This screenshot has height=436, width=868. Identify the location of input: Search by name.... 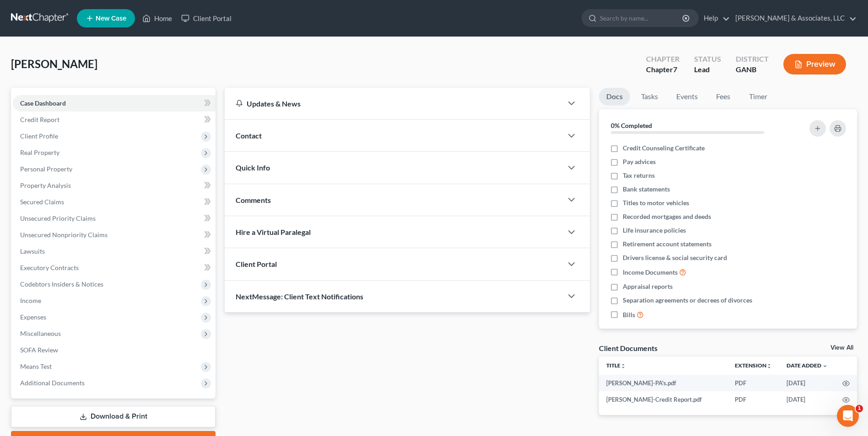
(641, 18).